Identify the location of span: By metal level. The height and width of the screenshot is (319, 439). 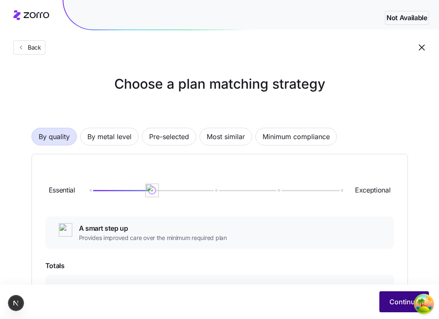
(109, 136).